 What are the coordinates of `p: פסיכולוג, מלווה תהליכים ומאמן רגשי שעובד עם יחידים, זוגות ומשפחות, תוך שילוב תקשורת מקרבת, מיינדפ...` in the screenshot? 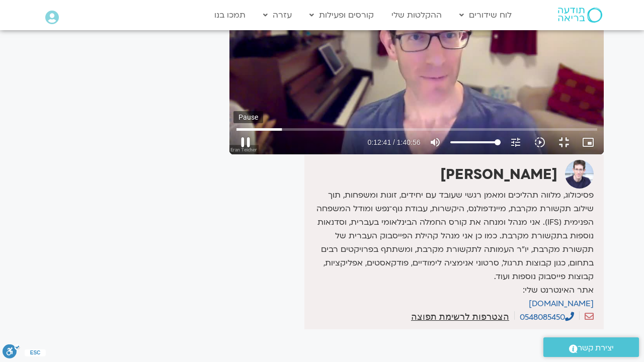 It's located at (450, 236).